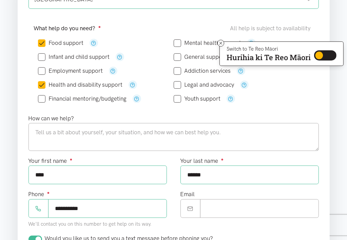 Image resolution: width=347 pixels, height=240 pixels. Describe the element at coordinates (200, 57) in the screenshot. I see `label: General support` at that location.